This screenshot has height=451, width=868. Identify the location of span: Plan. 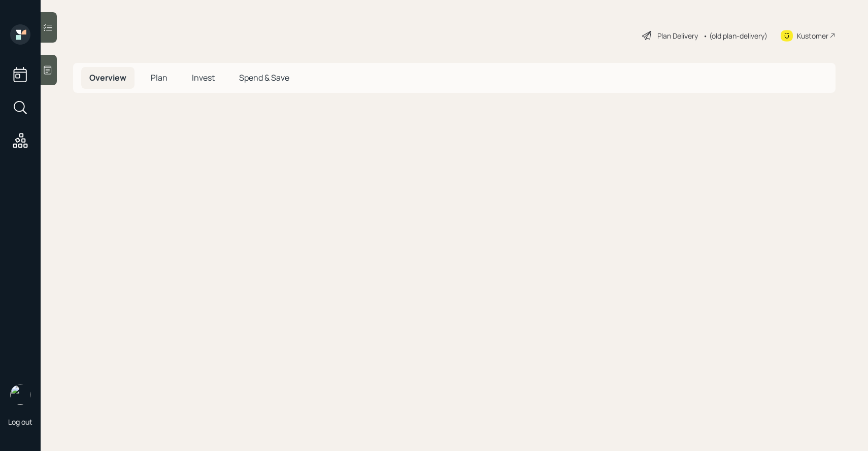
(159, 78).